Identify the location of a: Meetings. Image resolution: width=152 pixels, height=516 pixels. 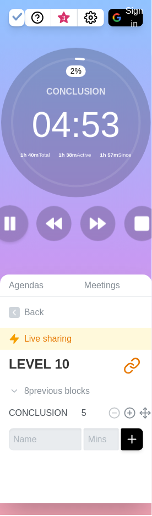
(113, 286).